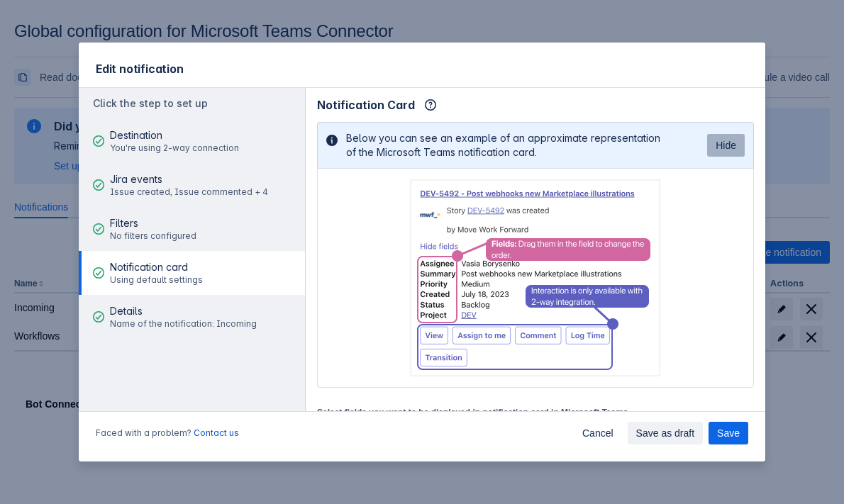 The height and width of the screenshot is (504, 844). I want to click on button: Save as draft, so click(665, 433).